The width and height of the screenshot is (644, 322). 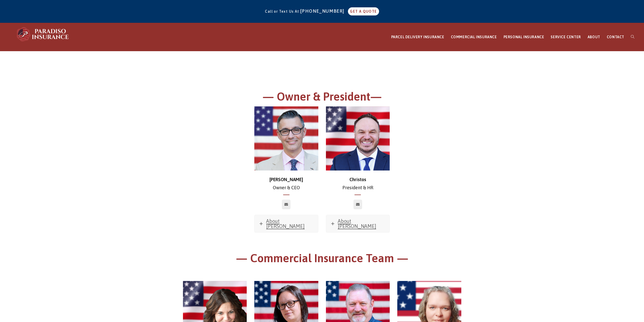 I want to click on a: PERSONAL INSURANCE, so click(x=523, y=37).